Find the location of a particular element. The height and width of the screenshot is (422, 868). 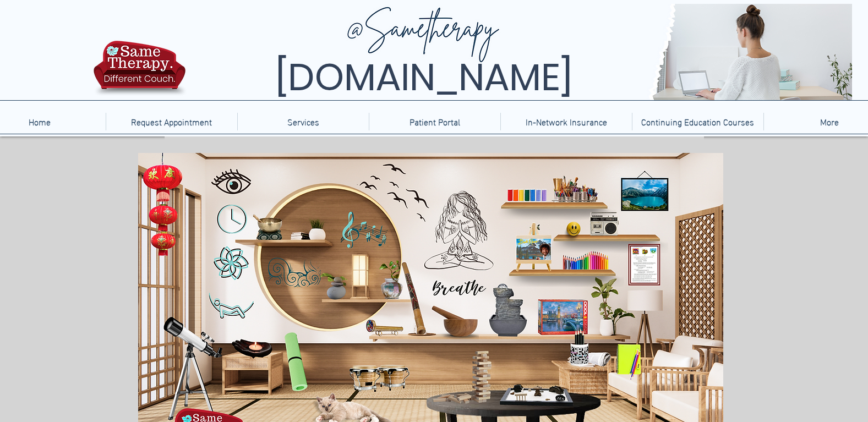

div: Services is located at coordinates (303, 121).